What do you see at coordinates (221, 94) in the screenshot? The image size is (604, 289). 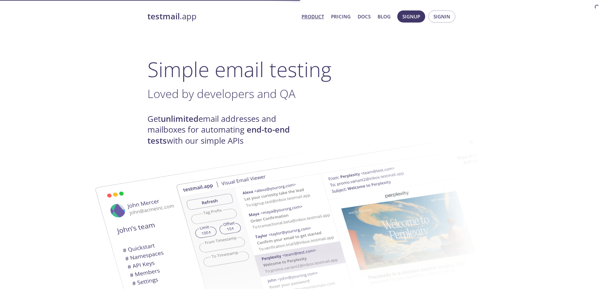 I see `span: Loved by developers and QA` at bounding box center [221, 94].